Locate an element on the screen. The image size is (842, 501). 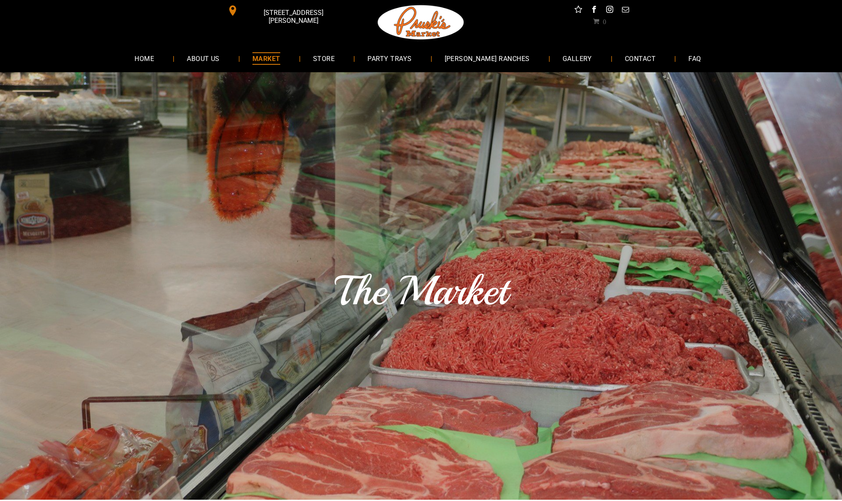
a: ABOUT US is located at coordinates (203, 58).